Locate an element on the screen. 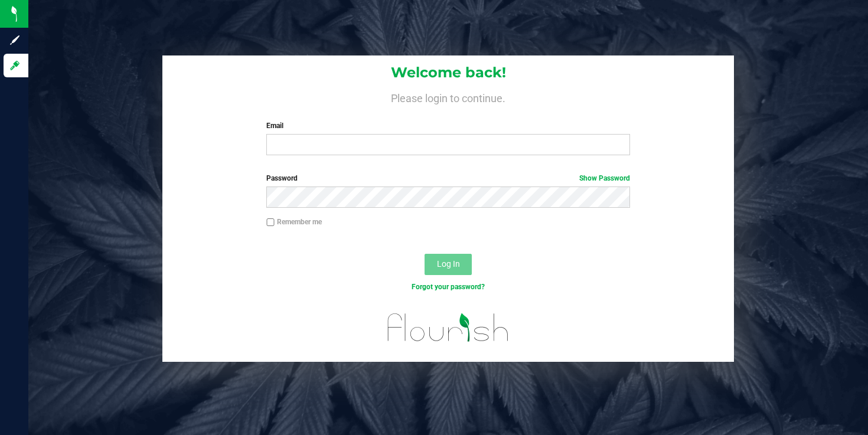  label: Remember me is located at coordinates (294, 222).